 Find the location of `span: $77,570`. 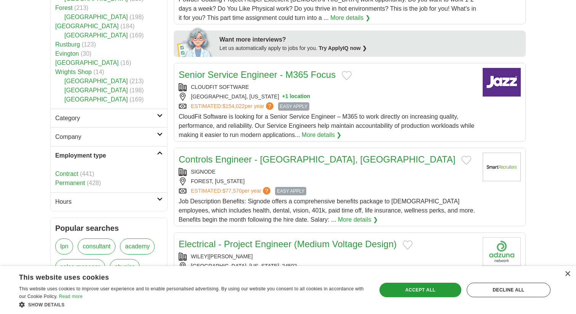

span: $77,570 is located at coordinates (232, 191).